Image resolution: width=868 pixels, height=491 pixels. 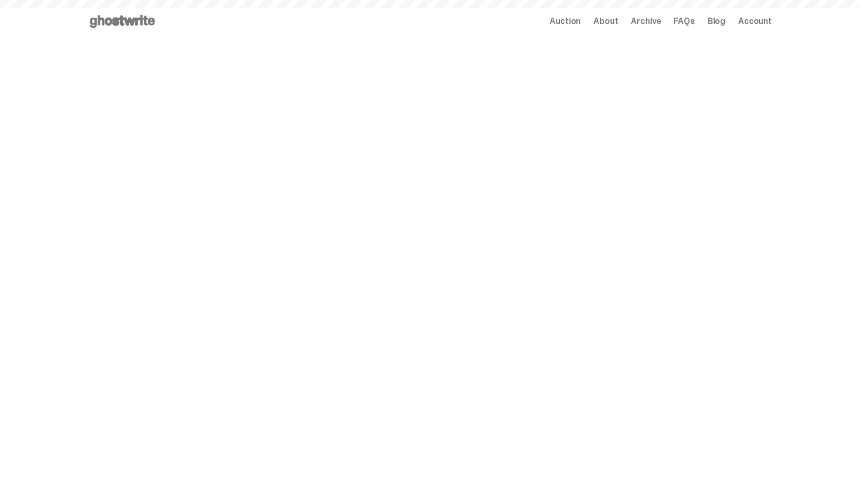 What do you see at coordinates (565, 21) in the screenshot?
I see `span: Auction` at bounding box center [565, 21].